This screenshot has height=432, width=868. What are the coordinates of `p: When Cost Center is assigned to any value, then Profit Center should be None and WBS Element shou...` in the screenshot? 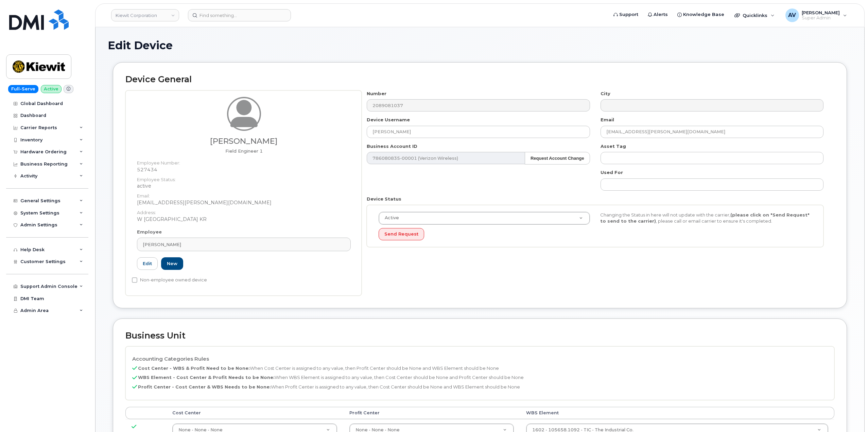 It's located at (480, 368).